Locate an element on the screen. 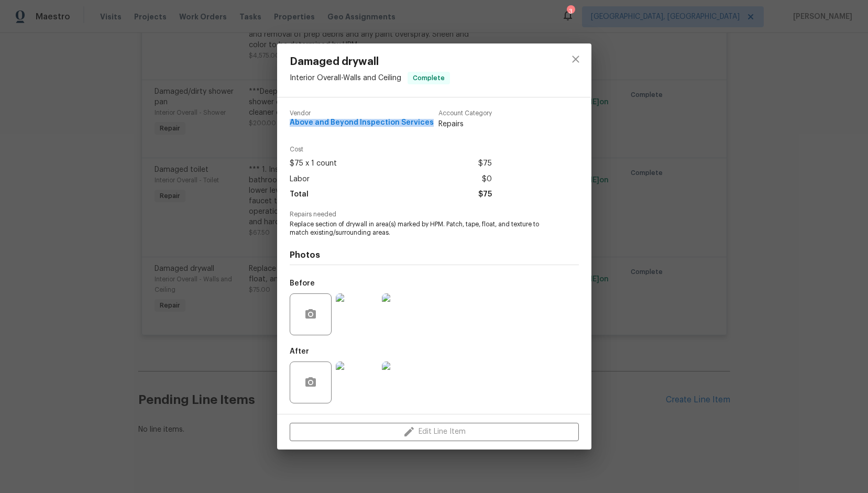 The height and width of the screenshot is (493, 868). div: 3 is located at coordinates (571, 11).